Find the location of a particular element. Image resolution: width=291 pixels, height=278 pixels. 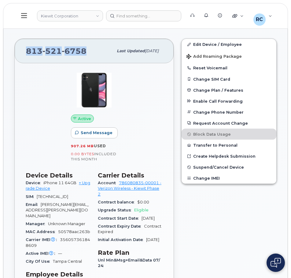

button: Reset Voicemail is located at coordinates (229, 68).